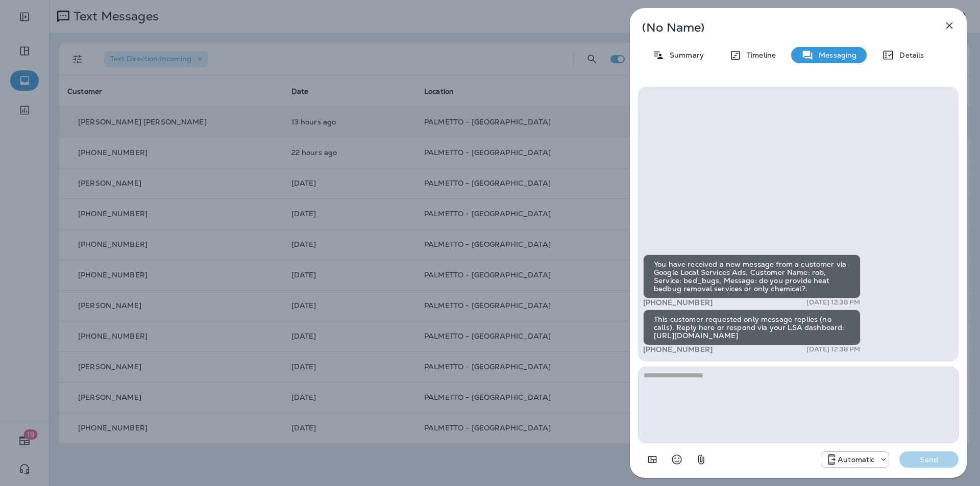 Image resolution: width=980 pixels, height=486 pixels. What do you see at coordinates (856, 459) in the screenshot?
I see `p: Automatic` at bounding box center [856, 459].